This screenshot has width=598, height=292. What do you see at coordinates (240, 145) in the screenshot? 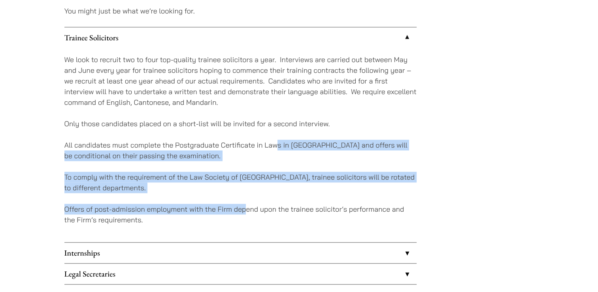
I see `div: Trainee Solicitors` at bounding box center [240, 145].